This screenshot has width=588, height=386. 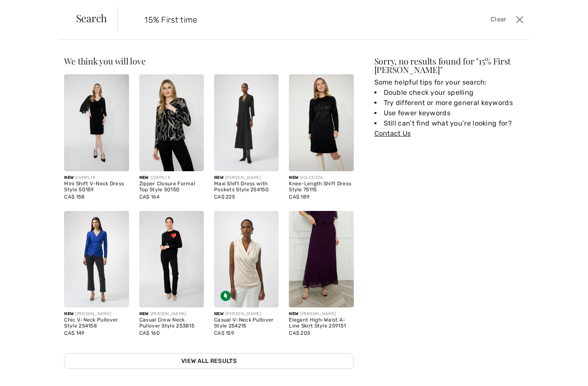 What do you see at coordinates (149, 333) in the screenshot?
I see `span: CA$ 160` at bounding box center [149, 333].